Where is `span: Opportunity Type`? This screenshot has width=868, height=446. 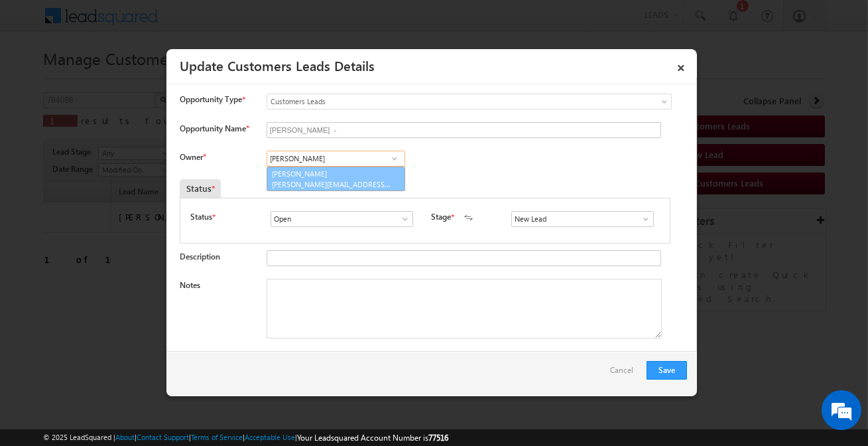
span: Opportunity Type is located at coordinates (211, 100).